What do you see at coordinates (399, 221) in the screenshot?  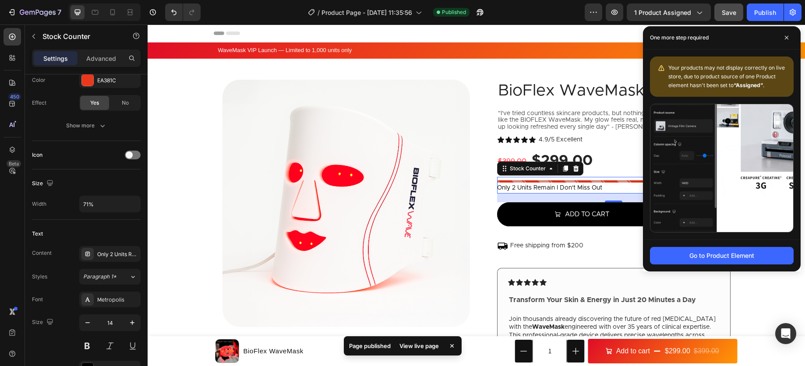 I see `p: Free shipping from $200` at bounding box center [399, 221].